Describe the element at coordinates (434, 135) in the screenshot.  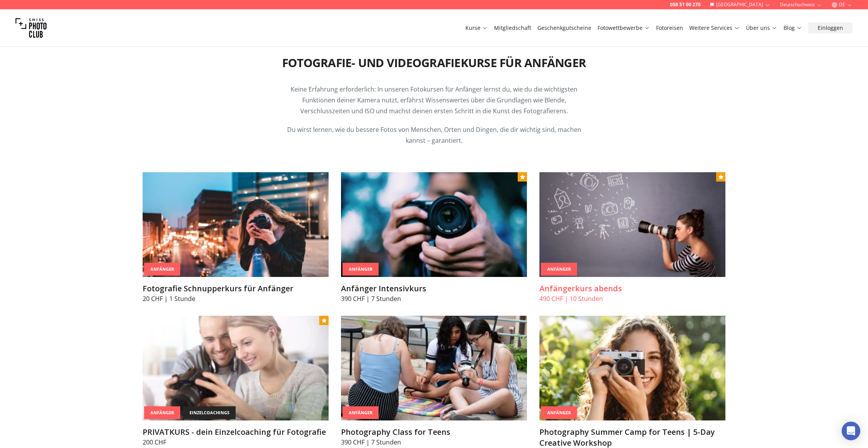
I see `p: Du wirst lernen, wie du bessere Fotos von Menschen, Orten und Dingen, die dir wichtig sind, mache...` at that location.